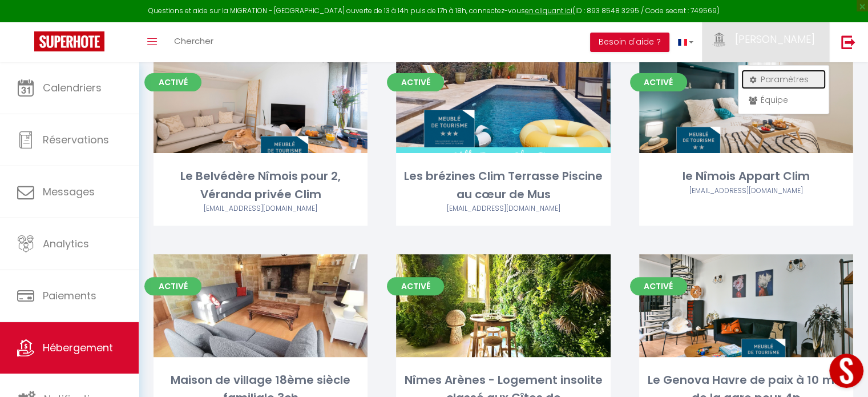  Describe the element at coordinates (260, 185) in the screenshot. I see `div: Le Belvédère Nîmois pour 2, Véranda privée Clim` at that location.